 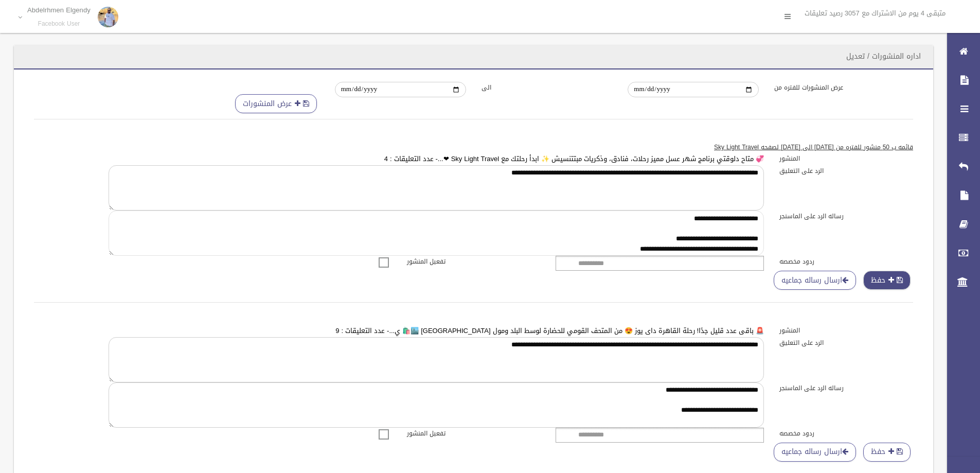 What do you see at coordinates (574, 159) in the screenshot?
I see `lable: 💞 متاح دلوقتي برنامج شهر عسل مميز رحلات، فنادق، وذكريات مبتتنسيش ✨ ابدأ رحلتك مع Sky Light Travel...` at bounding box center [574, 159].